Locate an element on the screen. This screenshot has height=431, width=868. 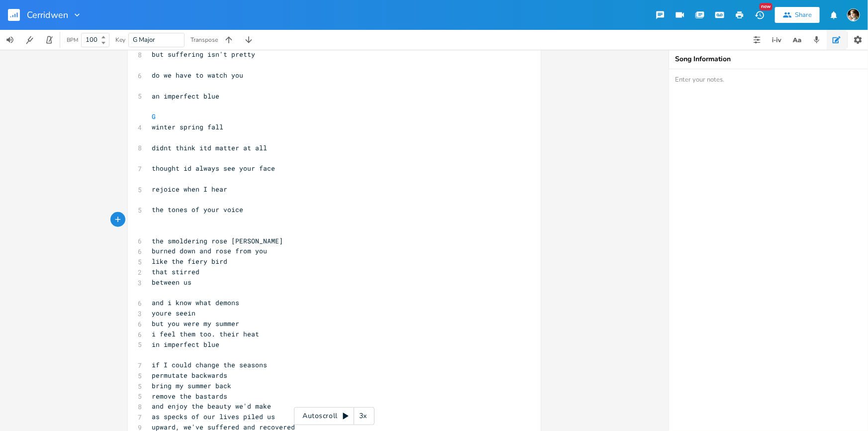
div: Transpose is located at coordinates (204, 40).